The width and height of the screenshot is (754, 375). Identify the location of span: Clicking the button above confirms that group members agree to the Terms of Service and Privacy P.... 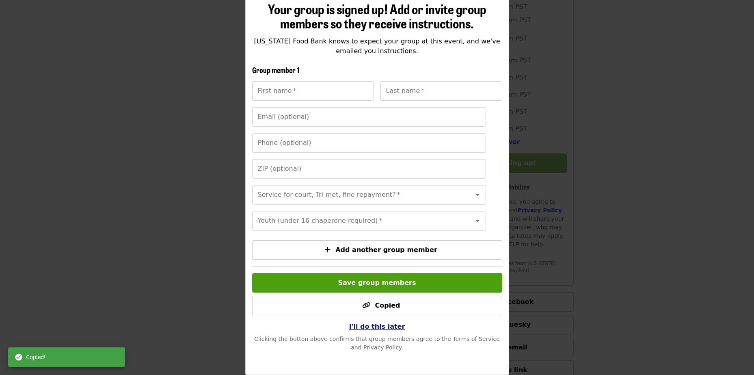
(377, 343).